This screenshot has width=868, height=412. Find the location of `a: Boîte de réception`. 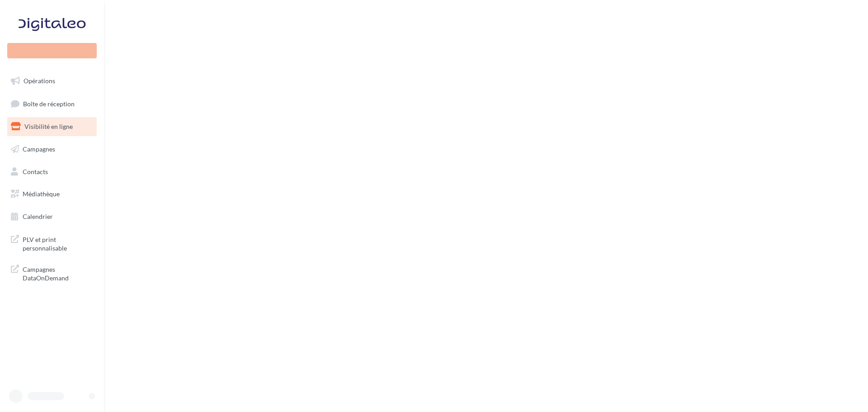

a: Boîte de réception is located at coordinates (52, 104).